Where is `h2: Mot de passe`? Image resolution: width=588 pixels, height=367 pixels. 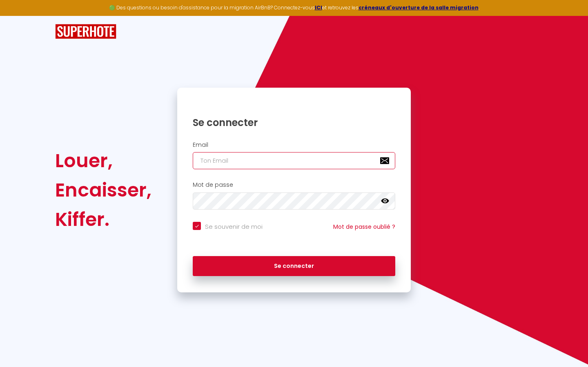
h2: Mot de passe is located at coordinates (294, 185).